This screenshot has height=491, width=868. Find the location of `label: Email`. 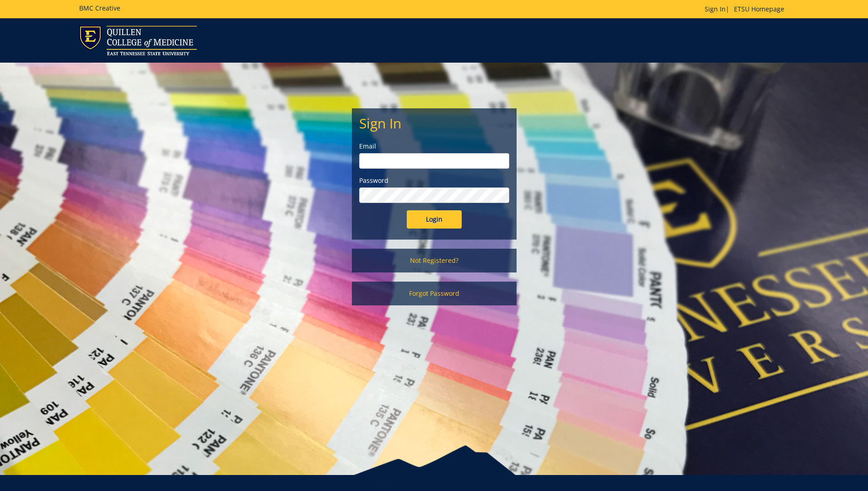

label: Email is located at coordinates (434, 147).